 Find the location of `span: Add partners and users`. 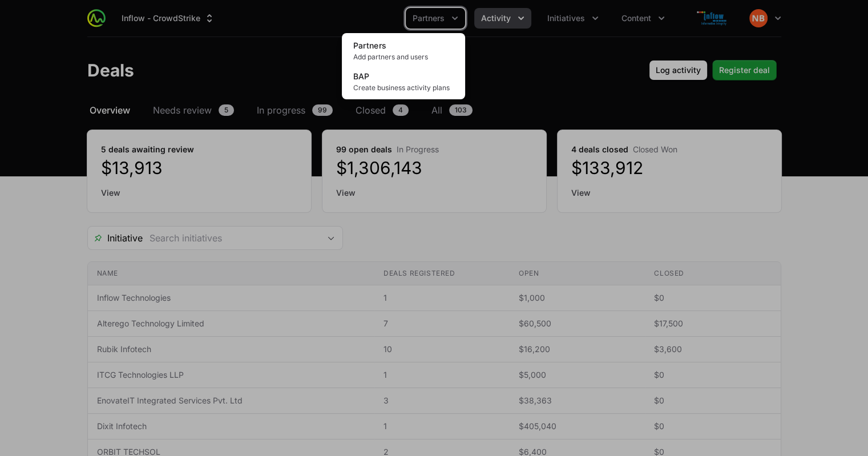

span: Add partners and users is located at coordinates (403, 57).